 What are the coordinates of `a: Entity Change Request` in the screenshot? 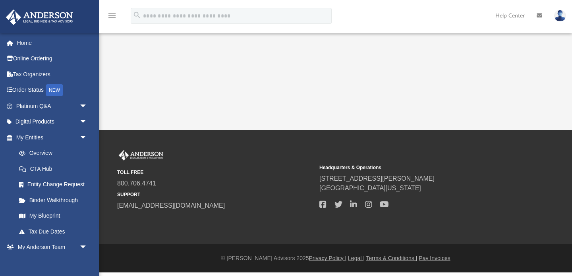 It's located at (55, 185).